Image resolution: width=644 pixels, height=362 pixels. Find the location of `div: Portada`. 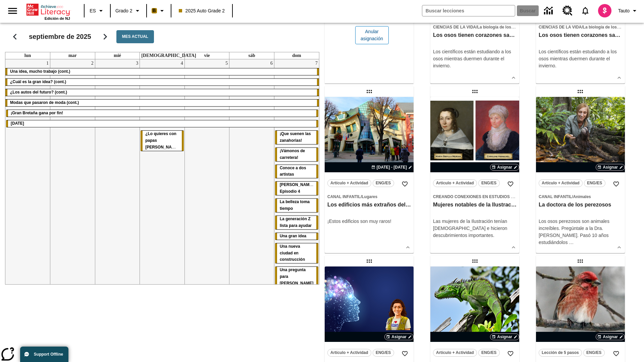

div: Portada is located at coordinates (48, 11).